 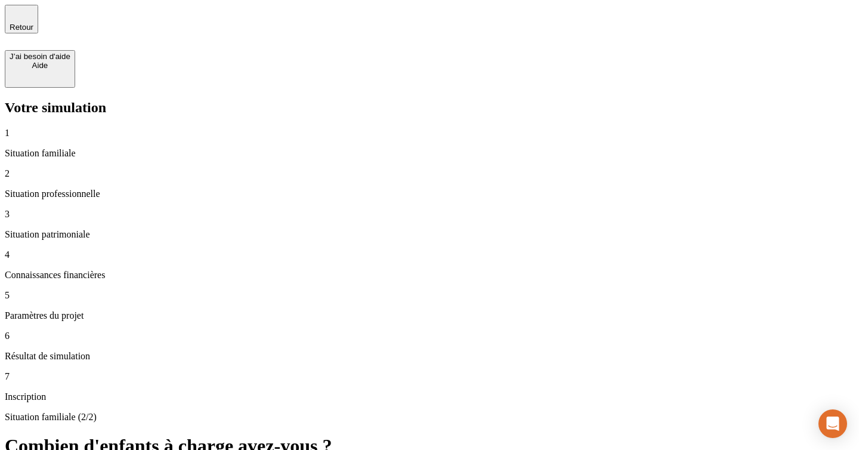 What do you see at coordinates (429, 275) in the screenshot?
I see `p: Connaissances financières` at bounding box center [429, 275].